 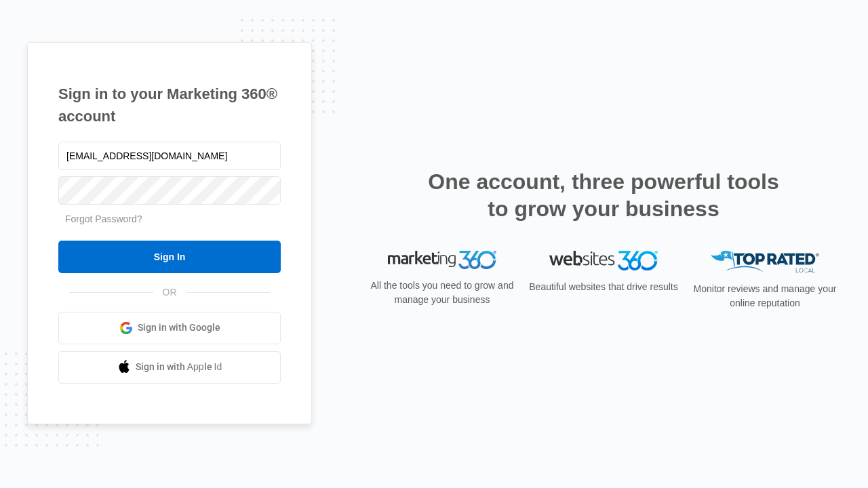 What do you see at coordinates (170, 105) in the screenshot?
I see `h1: Sign in to your Marketing 360® account` at bounding box center [170, 105].